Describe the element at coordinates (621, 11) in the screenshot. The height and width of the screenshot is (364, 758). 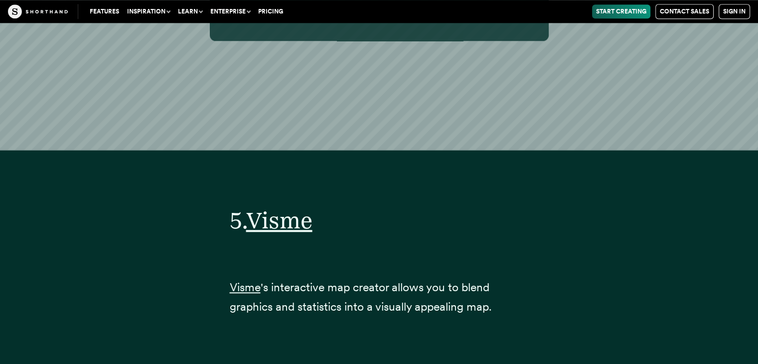
I see `a: Start Creating` at that location.